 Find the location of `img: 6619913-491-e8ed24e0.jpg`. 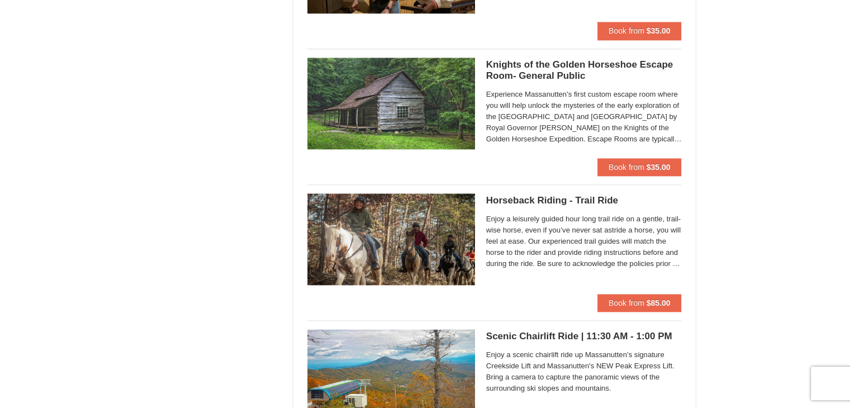

img: 6619913-491-e8ed24e0.jpg is located at coordinates (391, 103).